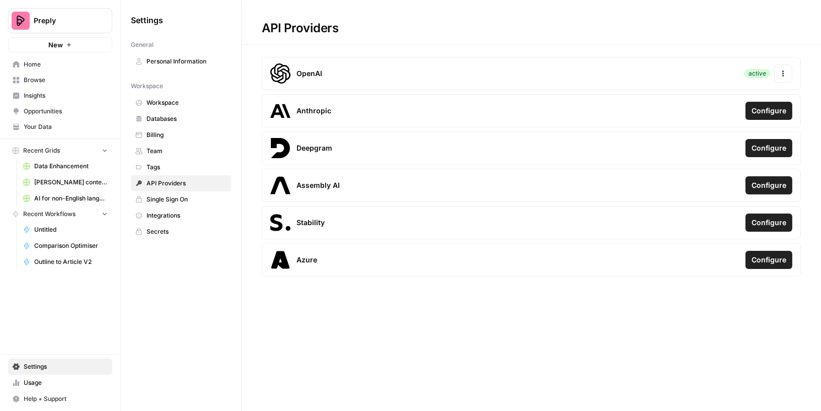 The height and width of the screenshot is (411, 821). Describe the element at coordinates (55, 45) in the screenshot. I see `span: New` at that location.